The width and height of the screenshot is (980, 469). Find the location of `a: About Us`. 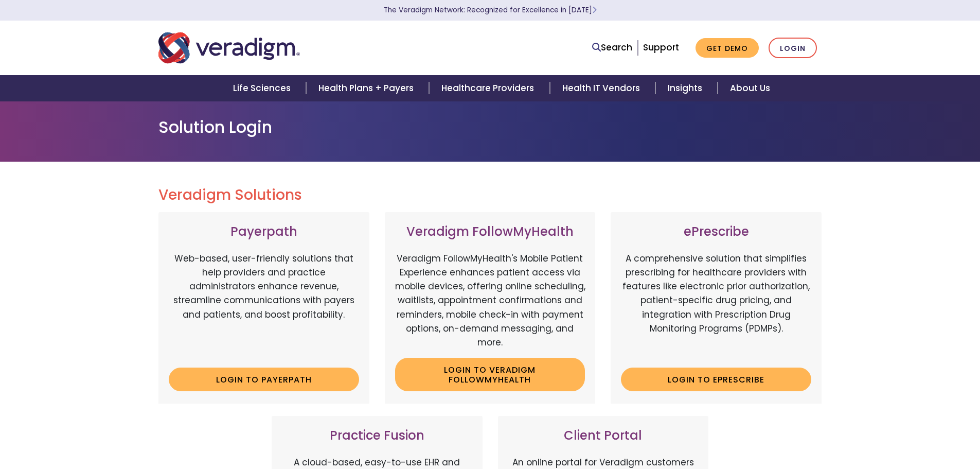

a: About Us is located at coordinates (750, 88).